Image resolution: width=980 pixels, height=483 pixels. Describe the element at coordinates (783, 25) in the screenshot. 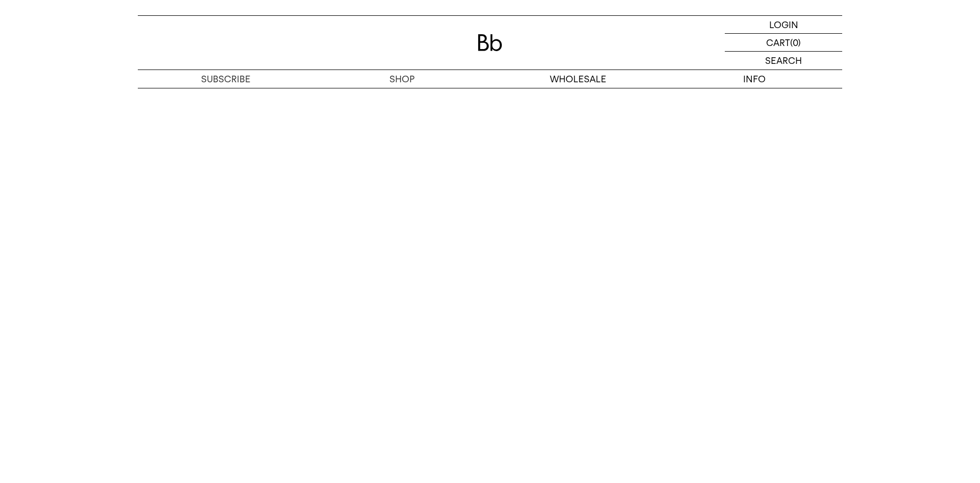

I see `p: LOGIN` at that location.